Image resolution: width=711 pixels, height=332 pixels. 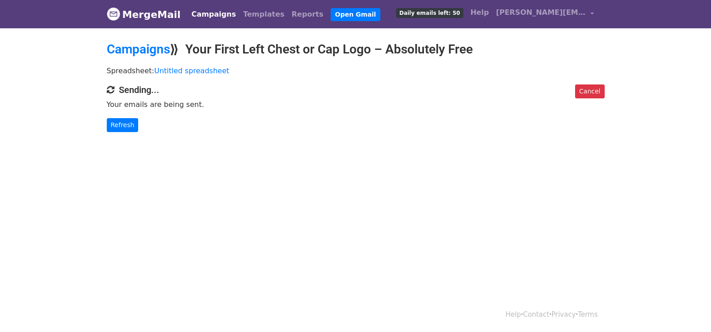 I want to click on a: Templates, so click(x=264, y=14).